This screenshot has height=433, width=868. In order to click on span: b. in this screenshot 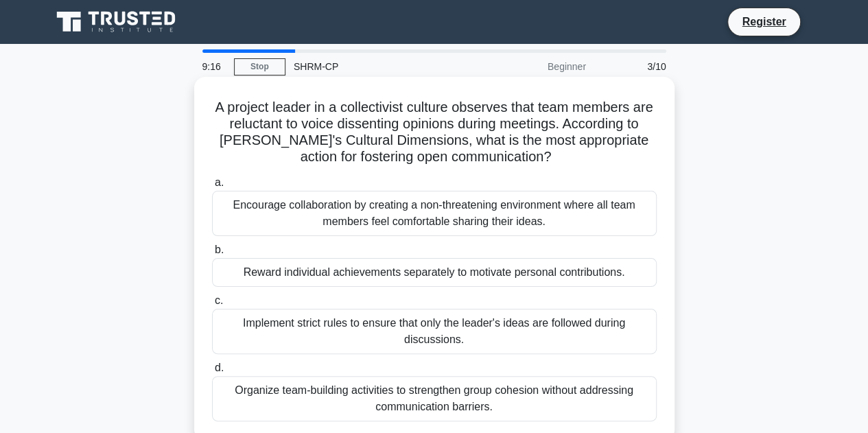, I will do `click(219, 249)`.